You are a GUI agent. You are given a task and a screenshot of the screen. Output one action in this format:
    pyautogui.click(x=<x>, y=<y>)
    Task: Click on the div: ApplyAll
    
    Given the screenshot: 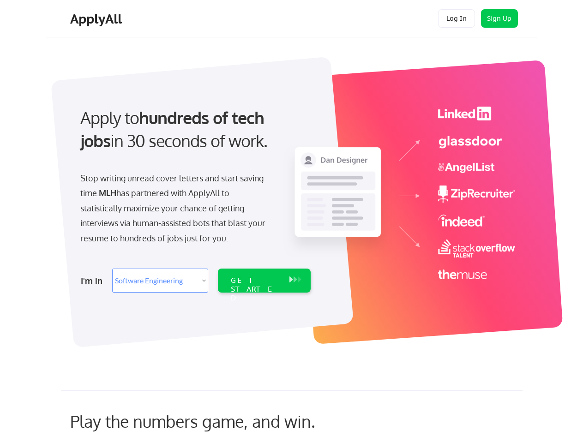 What is the action you would take?
    pyautogui.click(x=97, y=19)
    